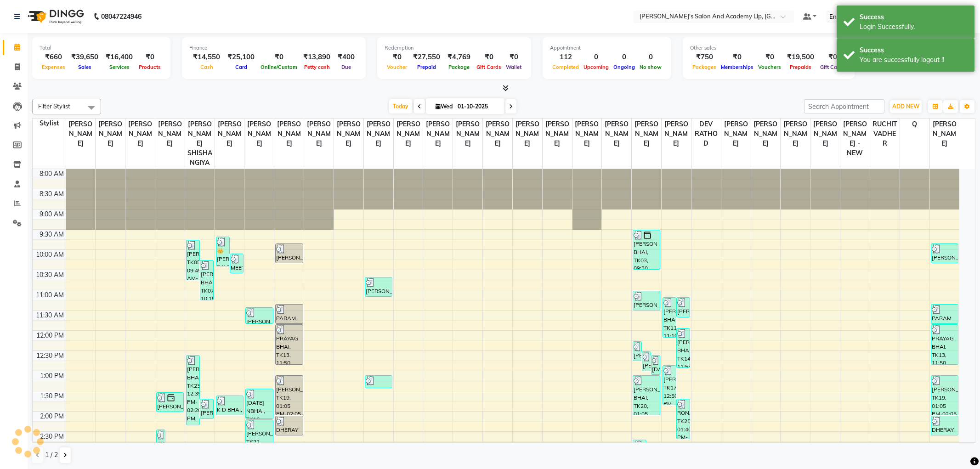 Image resolution: width=980 pixels, height=469 pixels. I want to click on div: Stylist, so click(49, 123).